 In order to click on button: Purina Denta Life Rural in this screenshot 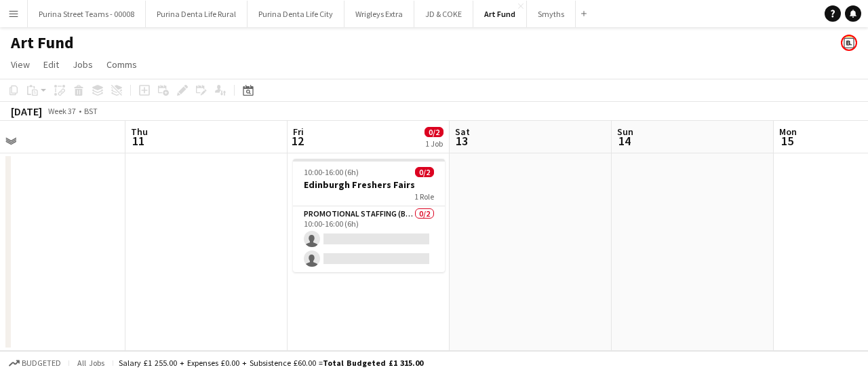, I will do `click(196, 14)`.